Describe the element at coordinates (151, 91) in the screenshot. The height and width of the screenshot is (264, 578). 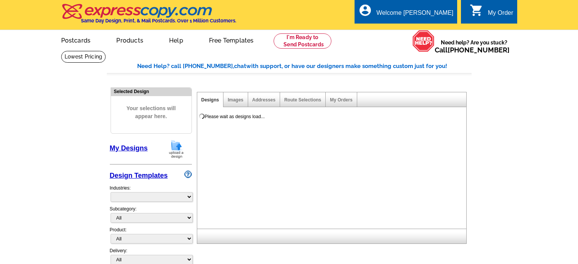
I see `div: Selected Design` at that location.